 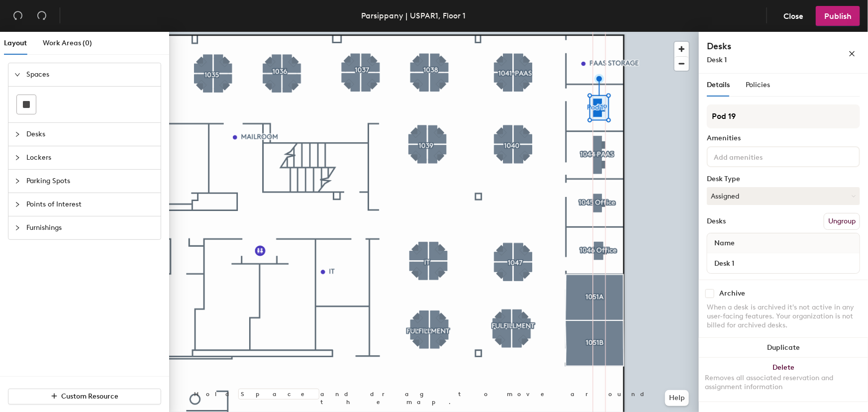 What do you see at coordinates (784, 196) in the screenshot?
I see `button: Assigned` at bounding box center [784, 196].